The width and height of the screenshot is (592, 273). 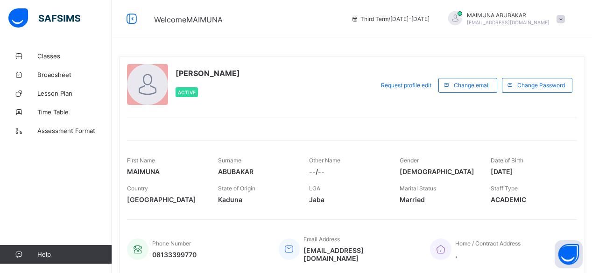 I want to click on span: 08133399770, so click(x=174, y=255).